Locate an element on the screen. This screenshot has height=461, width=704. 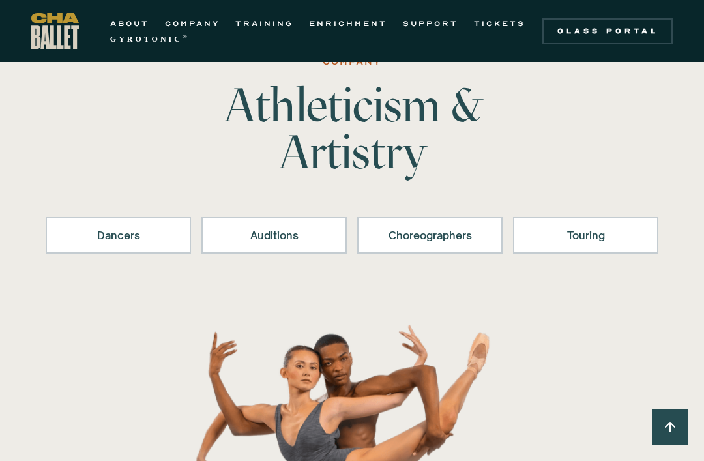
a: TICKETS is located at coordinates (500, 23).